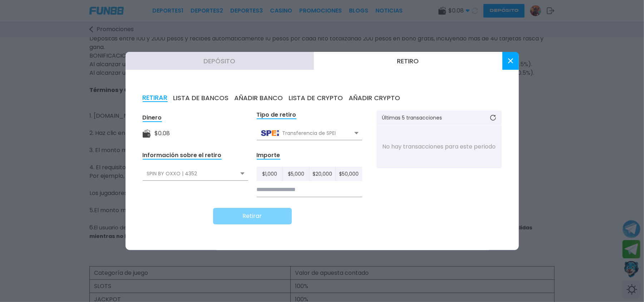  What do you see at coordinates (155, 98) in the screenshot?
I see `button: RETIRAR` at bounding box center [155, 98].